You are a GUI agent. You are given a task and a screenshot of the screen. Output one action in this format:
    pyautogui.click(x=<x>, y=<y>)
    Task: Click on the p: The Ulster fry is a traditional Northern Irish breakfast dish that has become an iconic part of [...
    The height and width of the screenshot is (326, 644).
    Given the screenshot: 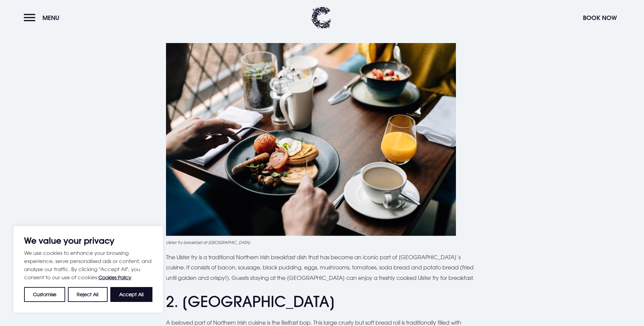 What is the action you would take?
    pyautogui.click(x=322, y=267)
    